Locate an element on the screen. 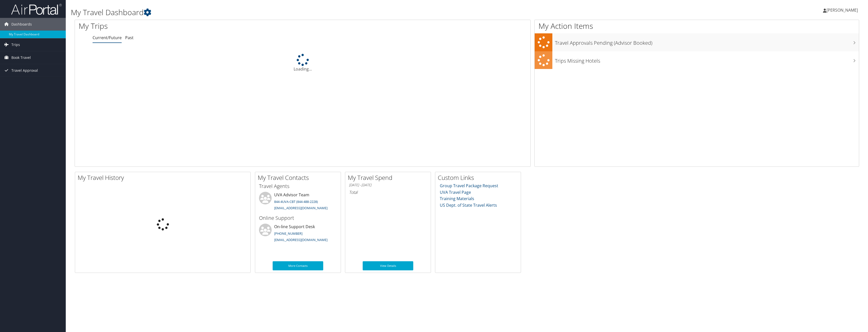  h3: Trips Missing Hotels is located at coordinates (706, 60).